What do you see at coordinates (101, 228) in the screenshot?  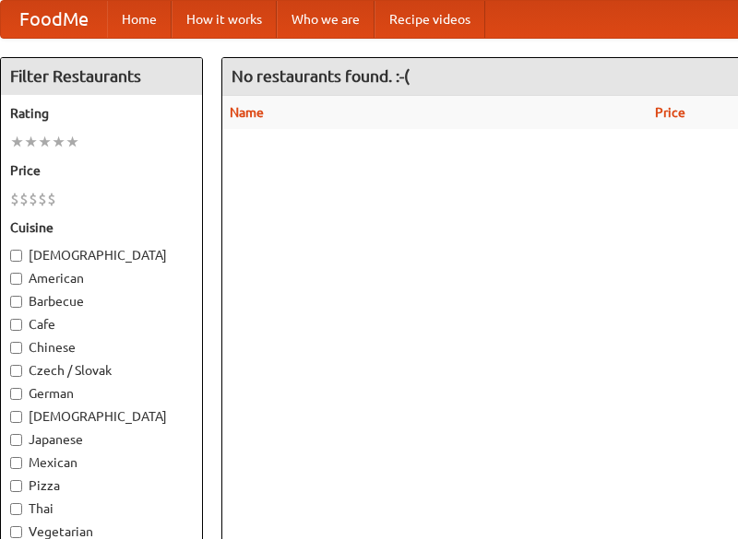 I see `h5: Cuisine` at bounding box center [101, 228].